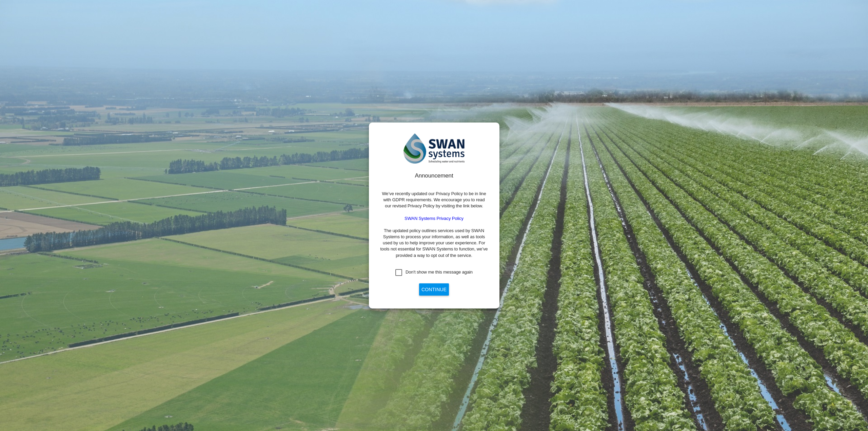  I want to click on span: We’ve recently updated our Privacy Policy to be in line with GDPR requirements. We encourage you ..., so click(434, 199).